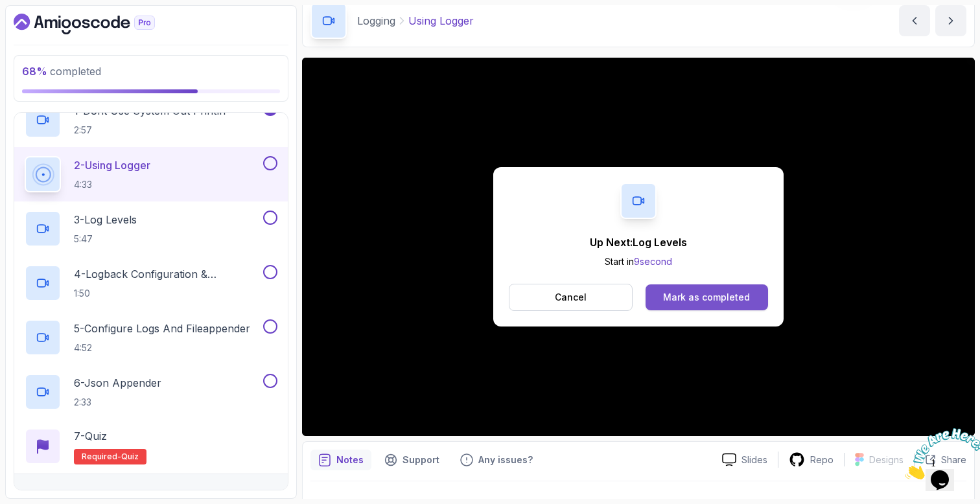 The height and width of the screenshot is (504, 980). Describe the element at coordinates (167, 274) in the screenshot. I see `p: 4 - Logback Configuration & Appenders` at that location.